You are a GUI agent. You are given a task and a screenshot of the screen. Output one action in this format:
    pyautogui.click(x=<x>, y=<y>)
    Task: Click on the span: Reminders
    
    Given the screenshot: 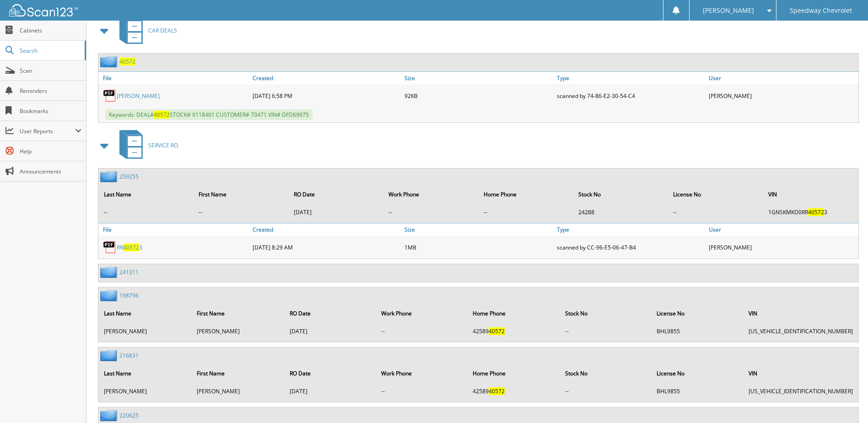 What is the action you would take?
    pyautogui.click(x=51, y=90)
    